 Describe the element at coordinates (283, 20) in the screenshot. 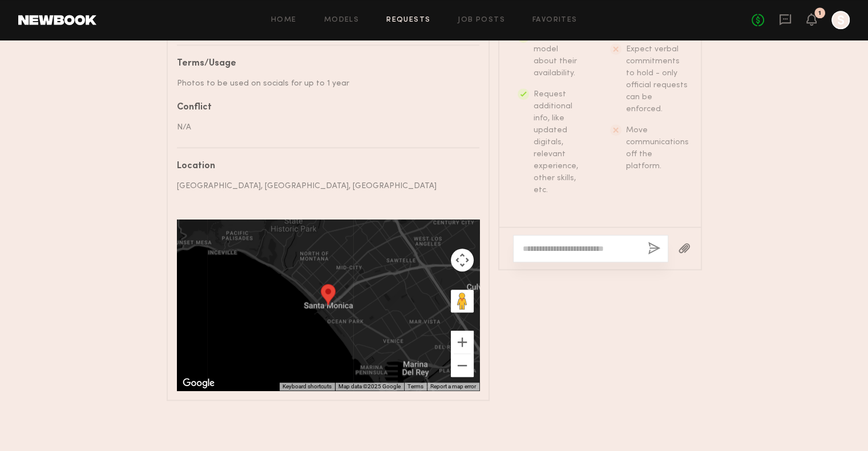

I see `a: Home` at that location.